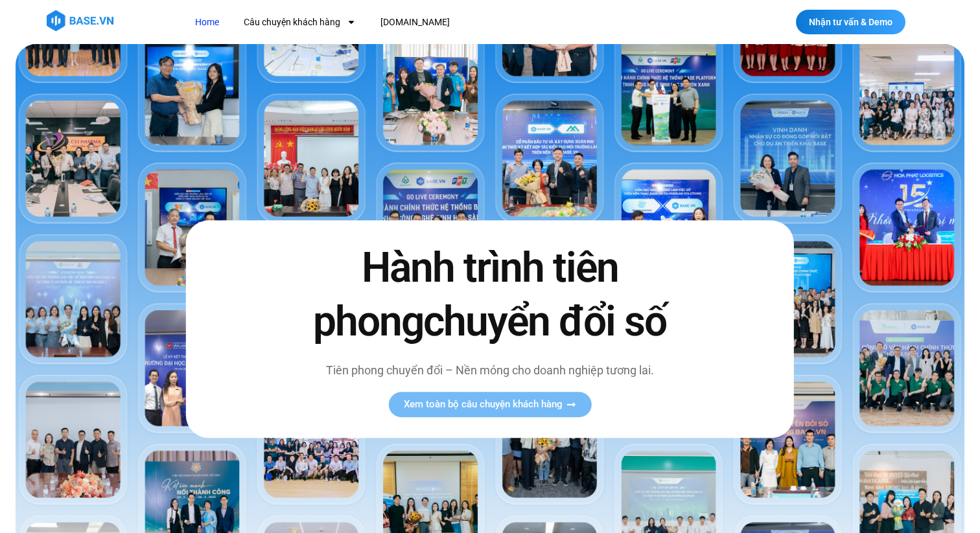 Image resolution: width=980 pixels, height=533 pixels. Describe the element at coordinates (207, 22) in the screenshot. I see `a: Home` at that location.